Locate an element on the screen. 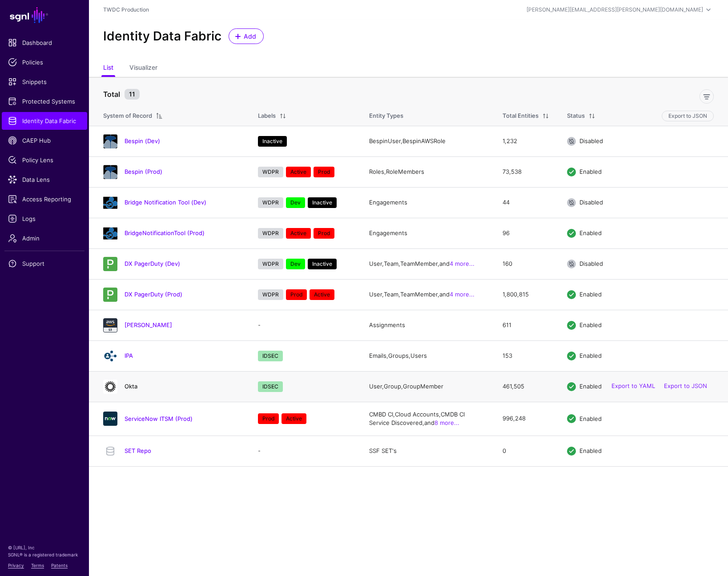 The image size is (728, 576). a: DX PagerDuty (Dev) is located at coordinates (152, 263).